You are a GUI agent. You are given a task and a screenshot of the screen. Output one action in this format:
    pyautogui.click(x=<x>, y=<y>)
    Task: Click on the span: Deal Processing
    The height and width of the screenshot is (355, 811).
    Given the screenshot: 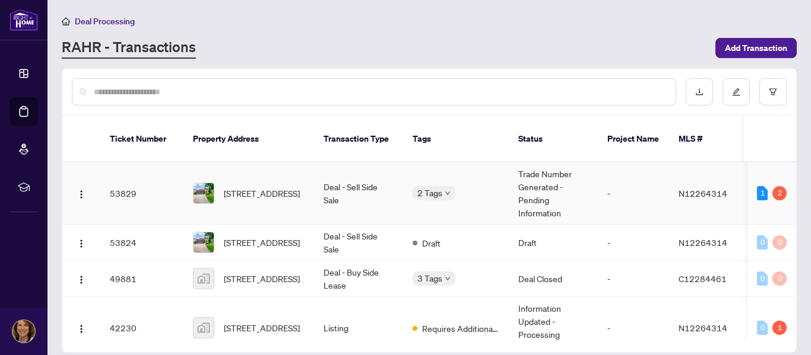 What is the action you would take?
    pyautogui.click(x=104, y=21)
    